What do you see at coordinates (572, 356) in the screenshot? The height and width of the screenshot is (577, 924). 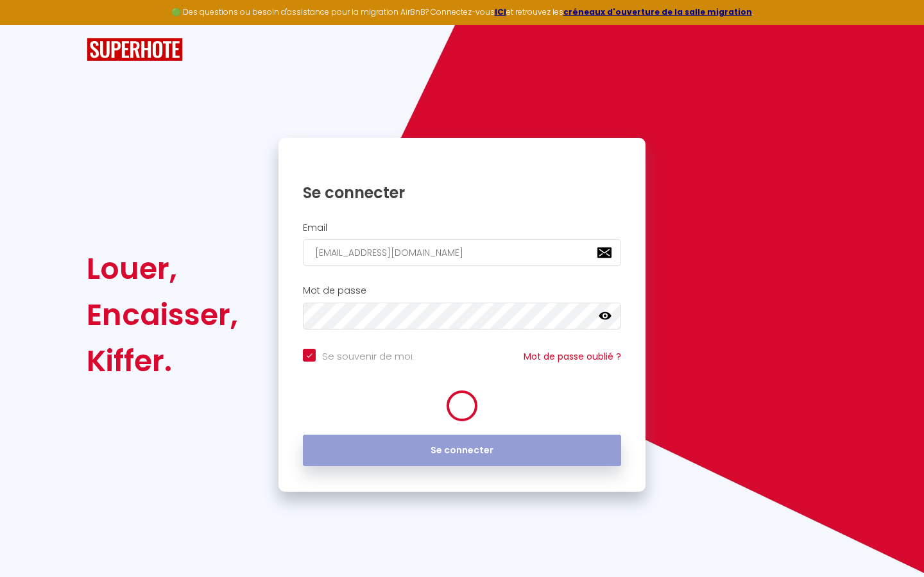 I see `a: Mot de passe oublié ?` at bounding box center [572, 356].